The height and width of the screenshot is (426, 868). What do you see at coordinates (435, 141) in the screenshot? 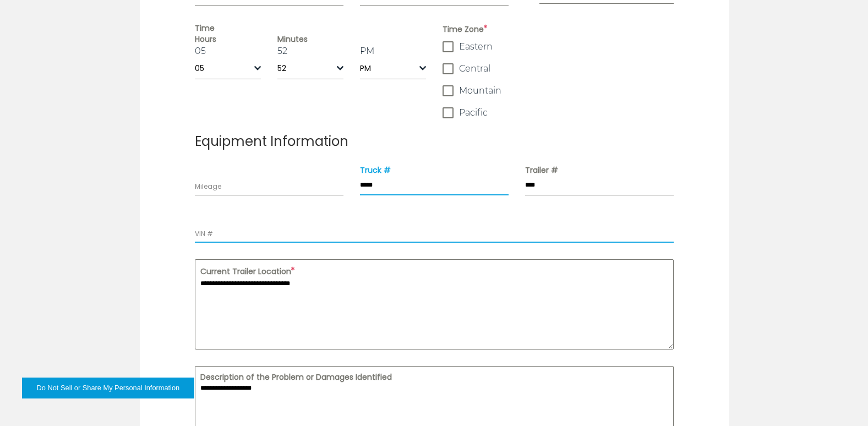
I see `h2: Equipment Information` at bounding box center [435, 141].